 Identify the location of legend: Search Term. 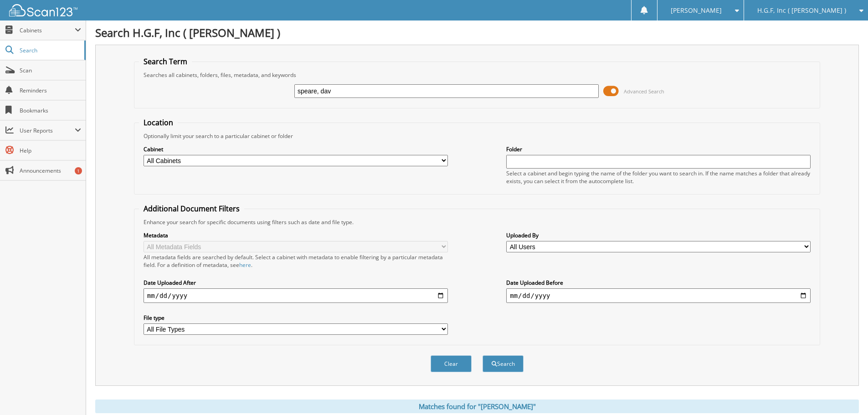
(166, 62).